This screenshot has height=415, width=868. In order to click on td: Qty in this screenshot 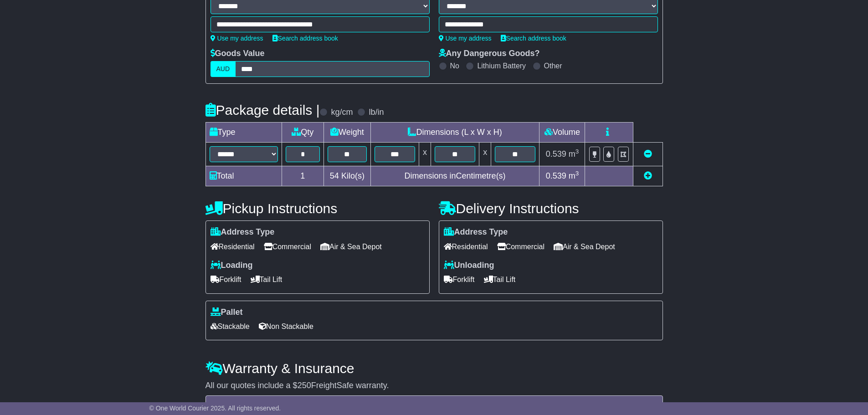, I will do `click(302, 133)`.